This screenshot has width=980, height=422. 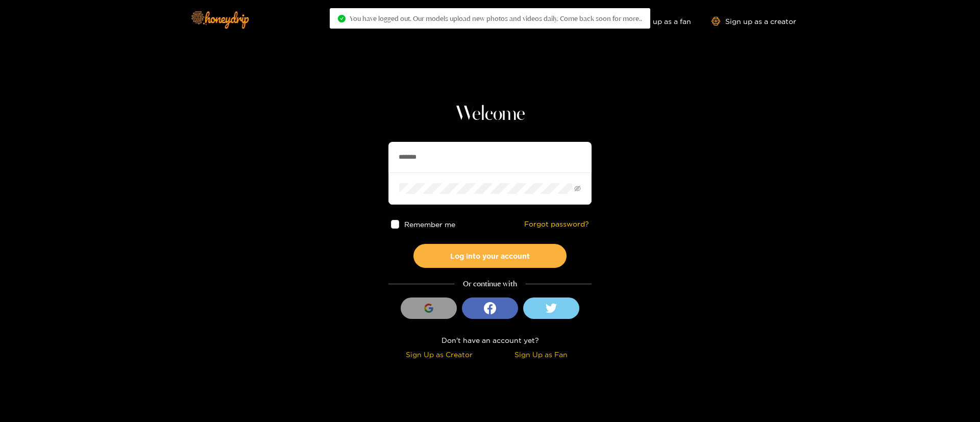 I want to click on button: Log into your account, so click(x=490, y=256).